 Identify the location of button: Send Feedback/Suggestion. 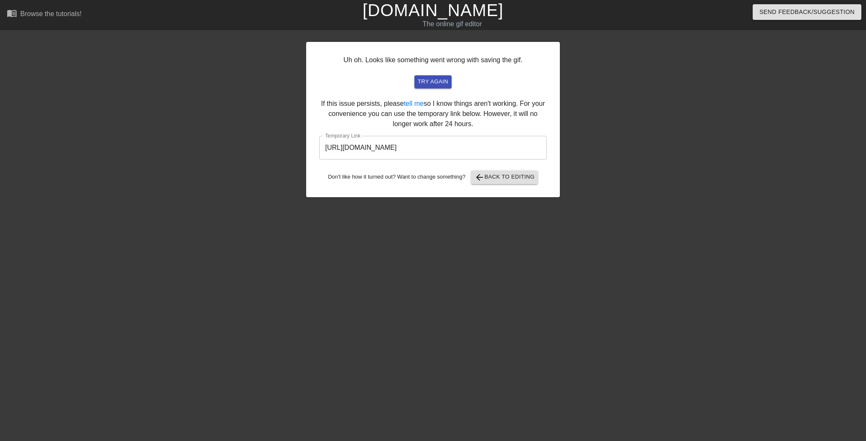
(807, 12).